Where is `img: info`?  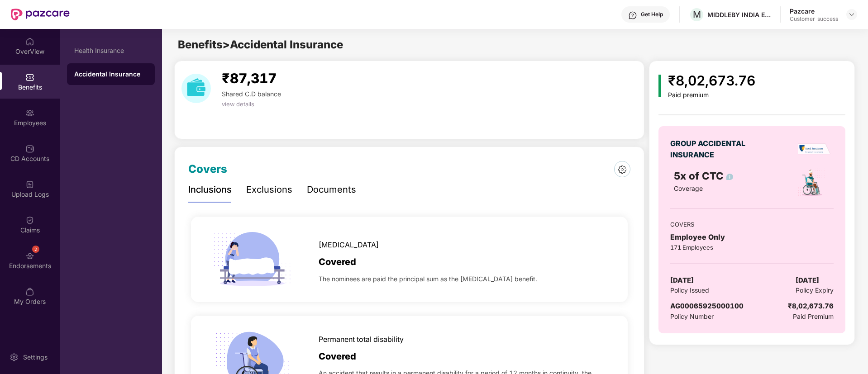 img: info is located at coordinates (729, 177).